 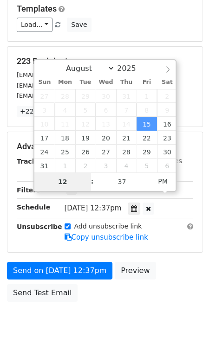 What do you see at coordinates (106, 138) in the screenshot?
I see `span: August 20, 2025` at bounding box center [106, 138].